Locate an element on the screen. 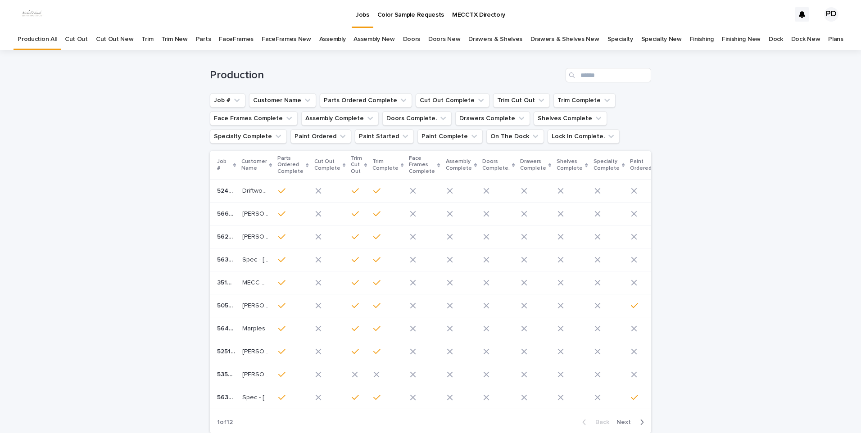 The height and width of the screenshot is (433, 861). a: Assembly New is located at coordinates (374, 39).